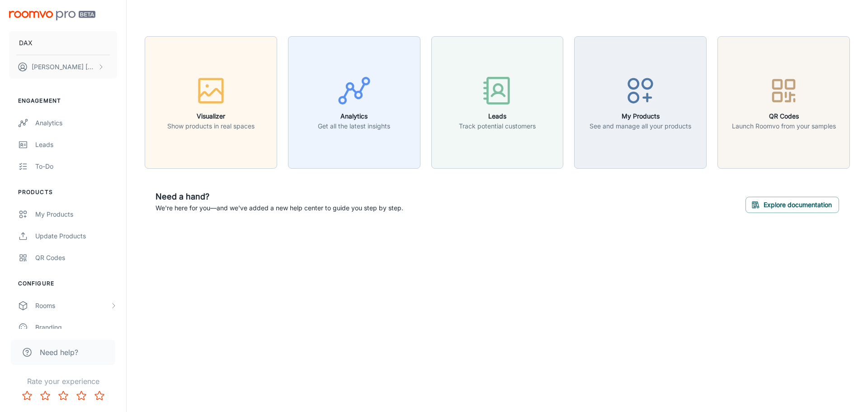 This screenshot has height=412, width=868. What do you see at coordinates (497, 102) in the screenshot?
I see `a: LeadsTrack potential customers` at bounding box center [497, 102].